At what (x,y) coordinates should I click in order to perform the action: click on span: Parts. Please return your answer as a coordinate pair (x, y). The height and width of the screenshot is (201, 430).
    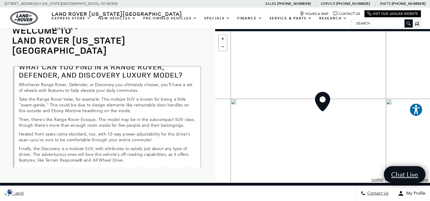
    Looking at the image, I should click on (385, 4).